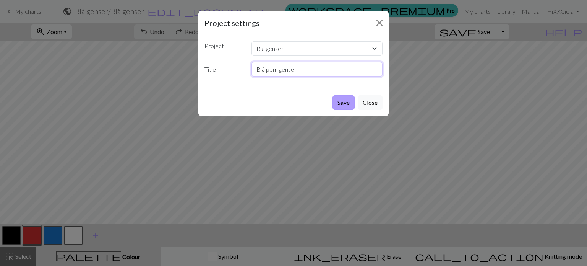 This screenshot has width=587, height=266. I want to click on label: Title, so click(223, 69).